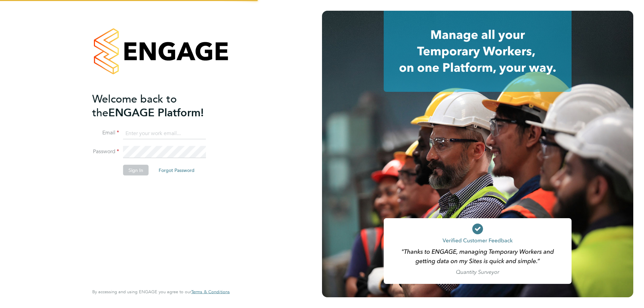 The height and width of the screenshot is (308, 644). I want to click on button: Sign In, so click(136, 171).